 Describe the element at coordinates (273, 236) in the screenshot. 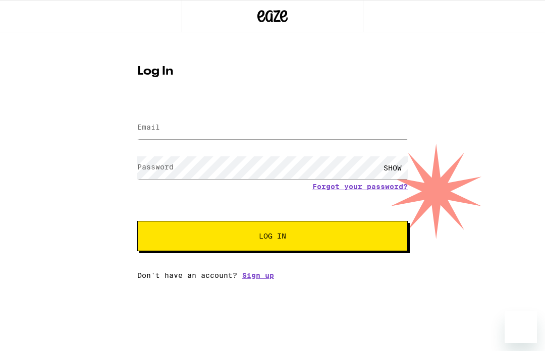

I see `span: Log In` at that location.